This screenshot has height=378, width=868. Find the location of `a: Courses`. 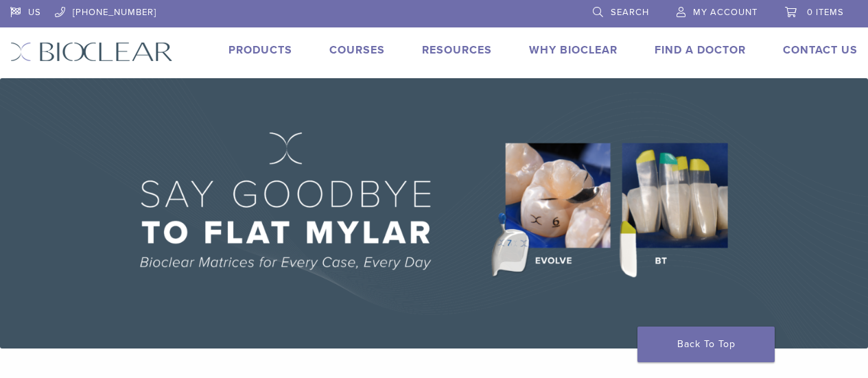

a: Courses is located at coordinates (357, 50).